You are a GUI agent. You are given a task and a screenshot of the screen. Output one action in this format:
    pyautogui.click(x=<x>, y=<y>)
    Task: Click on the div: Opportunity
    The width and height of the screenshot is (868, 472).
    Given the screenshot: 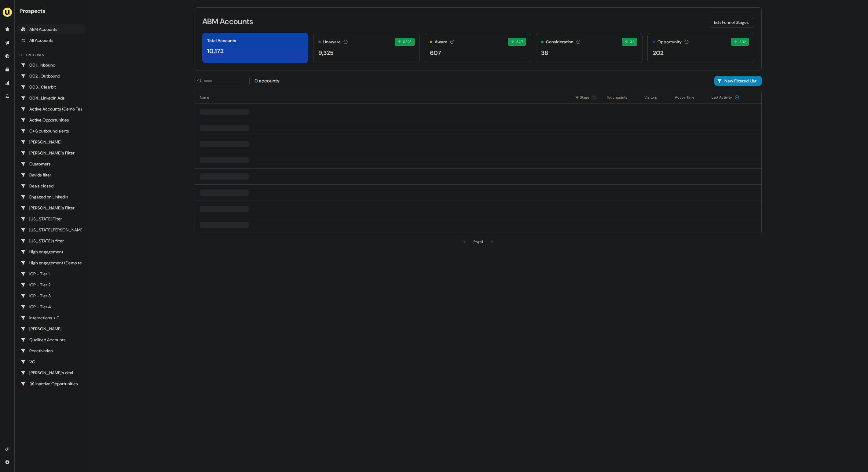 What is the action you would take?
    pyautogui.click(x=669, y=42)
    